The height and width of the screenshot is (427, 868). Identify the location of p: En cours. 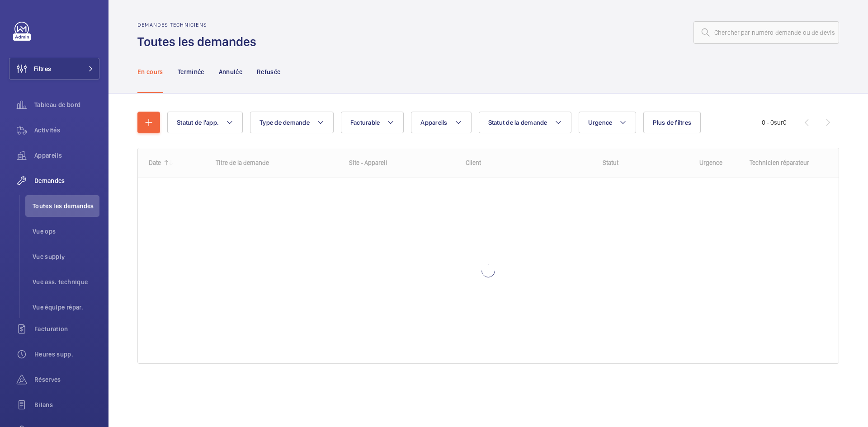
(150, 72).